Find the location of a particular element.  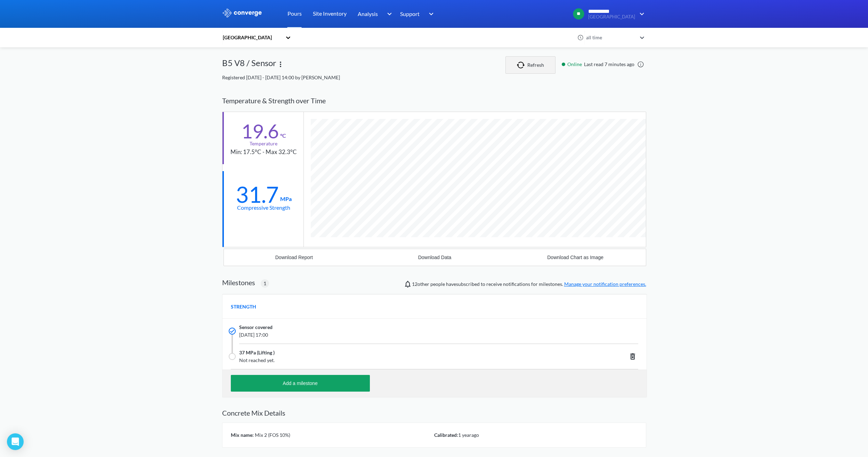

div: Min: 17.5°C - Max 32.3°C is located at coordinates (263, 152).